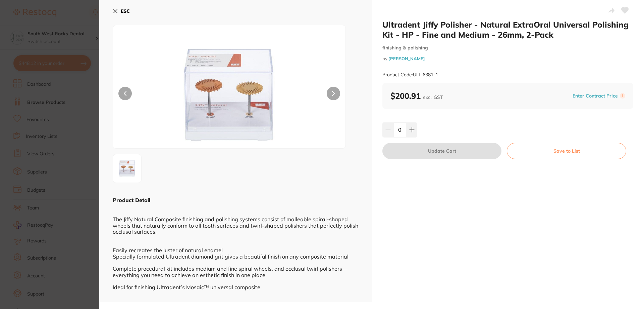  What do you see at coordinates (417, 96) in the screenshot?
I see `b: $200.91` at bounding box center [417, 96].